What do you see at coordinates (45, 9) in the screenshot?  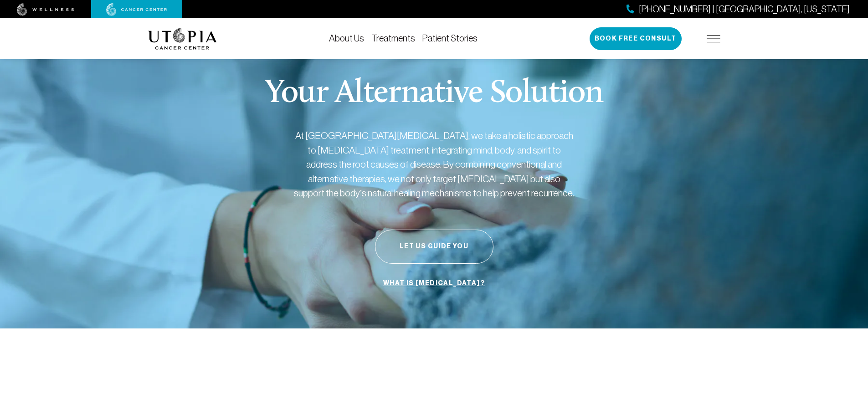 I see `img: wellness` at bounding box center [45, 9].